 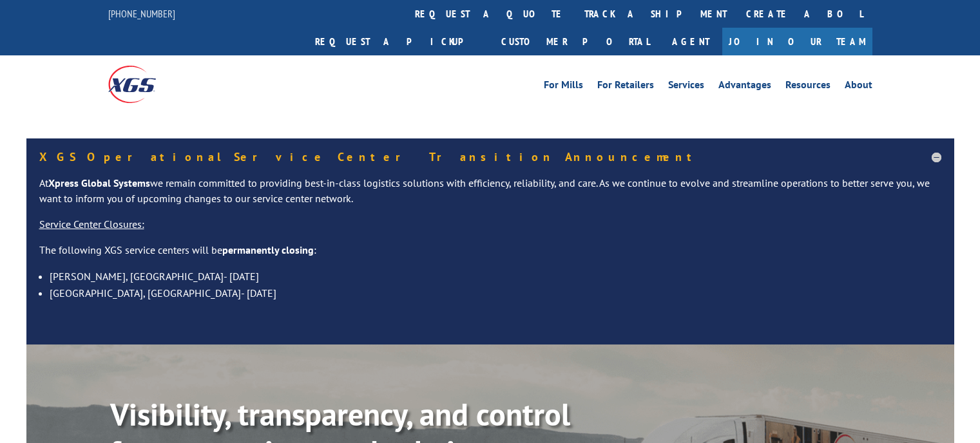 I want to click on a: Customer Portal, so click(x=575, y=41).